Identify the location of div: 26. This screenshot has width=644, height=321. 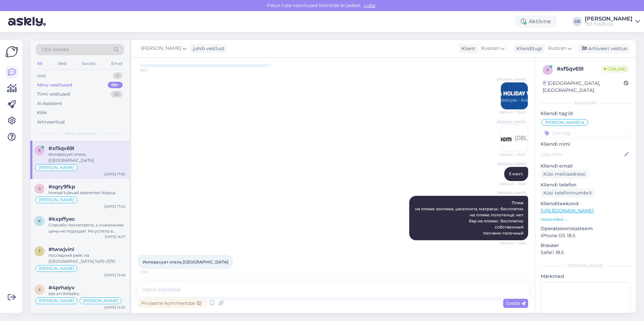
(117, 94).